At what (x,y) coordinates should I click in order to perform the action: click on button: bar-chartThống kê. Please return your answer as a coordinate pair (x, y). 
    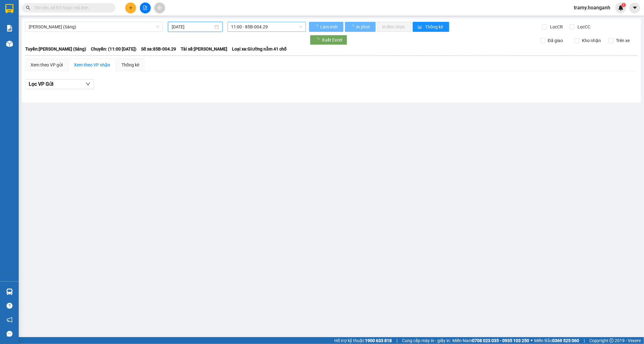
    Looking at the image, I should click on (431, 27).